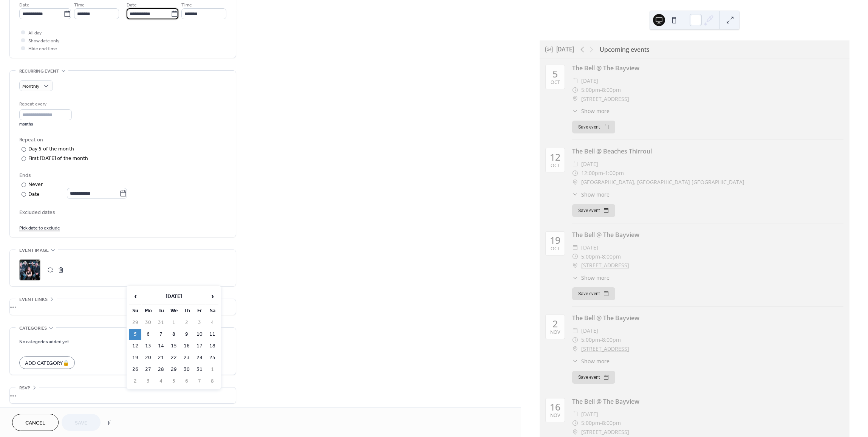  What do you see at coordinates (161, 358) in the screenshot?
I see `td: 21` at bounding box center [161, 358].